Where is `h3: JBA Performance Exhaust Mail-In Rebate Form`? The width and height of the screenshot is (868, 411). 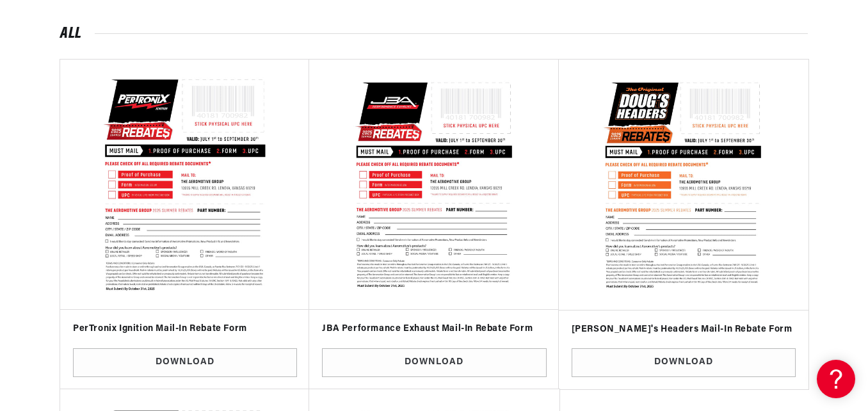
h3: JBA Performance Exhaust Mail-In Rebate Form is located at coordinates (434, 328).